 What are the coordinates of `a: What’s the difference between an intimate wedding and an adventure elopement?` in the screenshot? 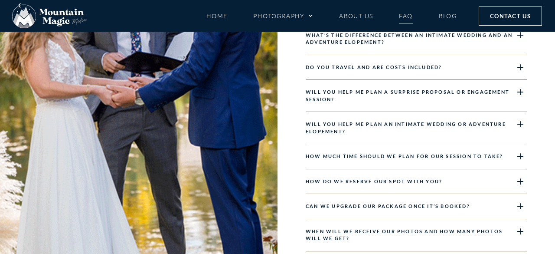 It's located at (409, 39).